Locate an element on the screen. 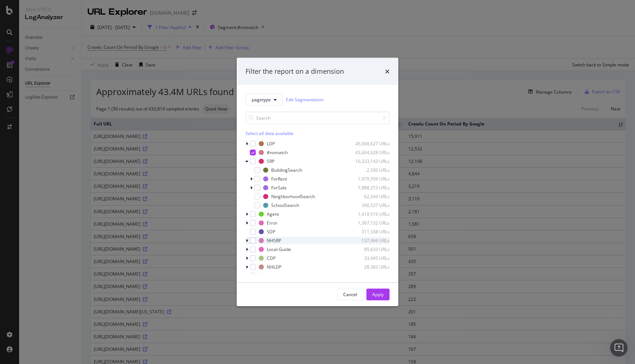  div: NHSRP is located at coordinates (273, 241).